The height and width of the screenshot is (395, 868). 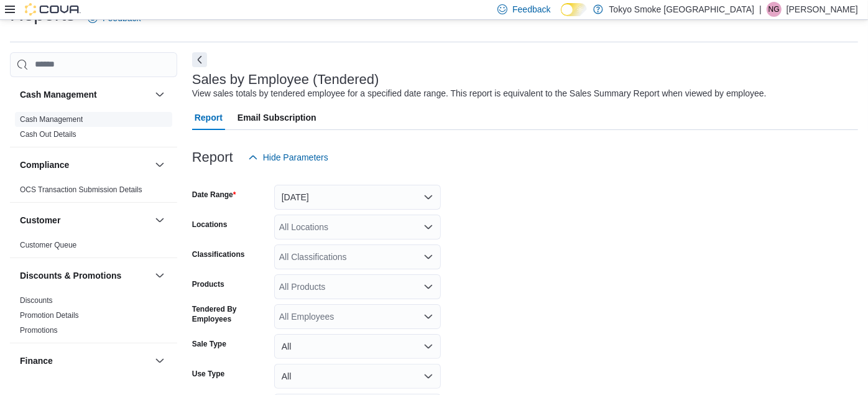 I want to click on span: Promotion Details, so click(x=49, y=315).